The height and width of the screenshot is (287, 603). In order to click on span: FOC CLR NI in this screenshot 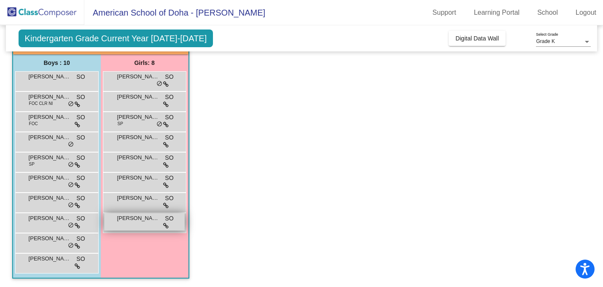, I will do `click(41, 103)`.